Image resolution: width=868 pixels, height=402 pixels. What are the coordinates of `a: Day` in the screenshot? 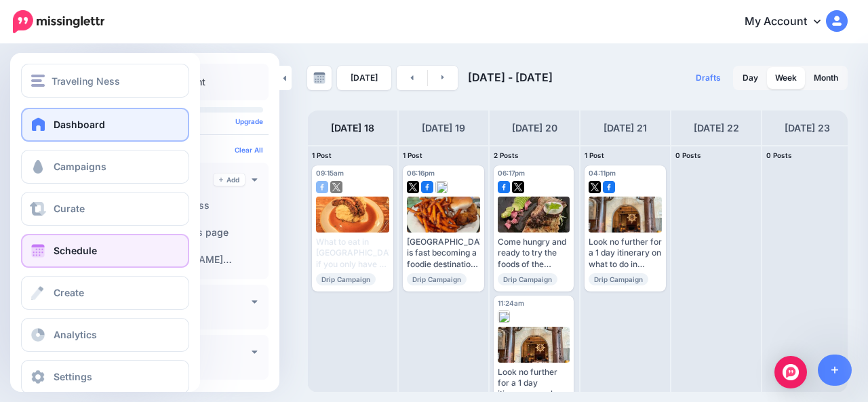 It's located at (750, 78).